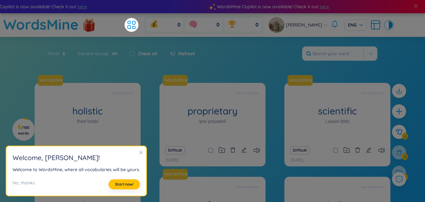 The height and width of the screenshot is (202, 425). I want to click on span: / 100 words, so click(24, 130).